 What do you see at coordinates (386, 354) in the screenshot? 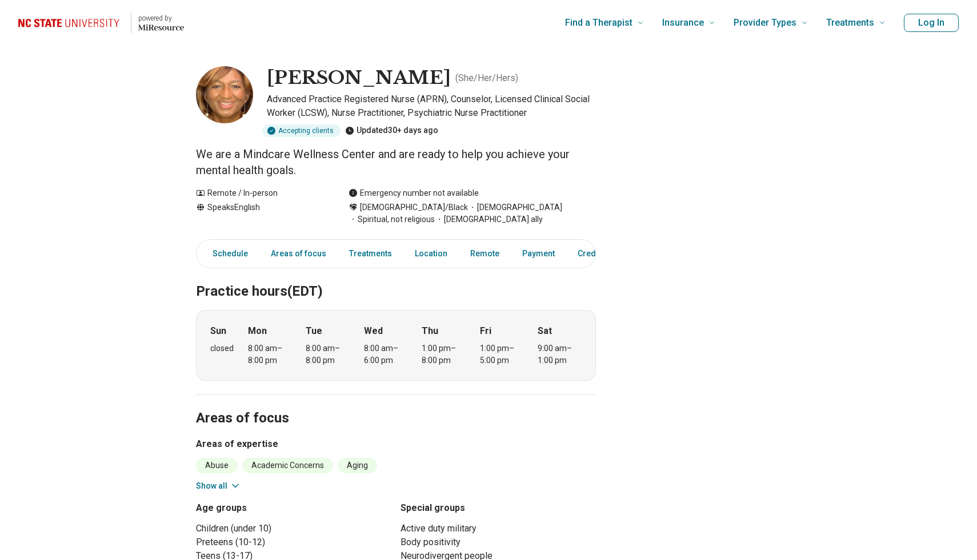
I see `div: 8:00 am – 6:00 pm` at bounding box center [386, 354].